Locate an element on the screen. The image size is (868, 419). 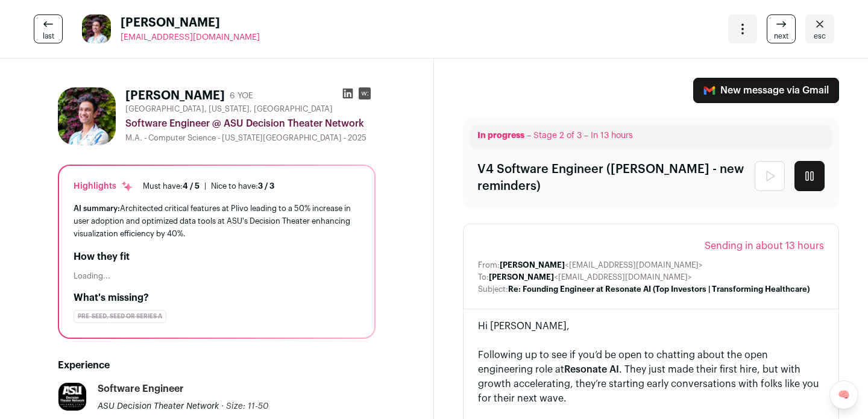
a: Close is located at coordinates (820, 29).